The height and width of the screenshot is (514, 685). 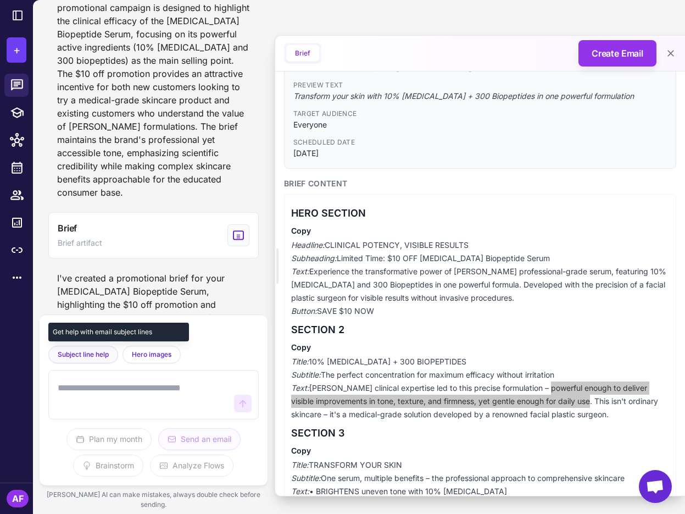 What do you see at coordinates (18, 499) in the screenshot?
I see `div: AF` at bounding box center [18, 499].